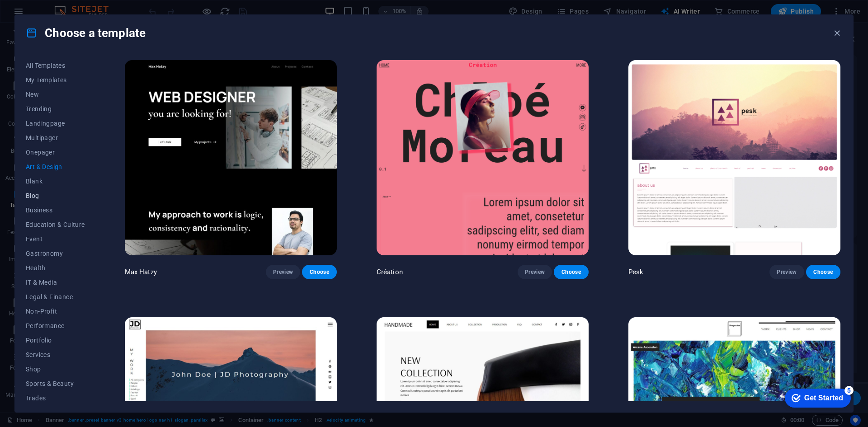  What do you see at coordinates (230, 157) in the screenshot?
I see `img: Max Hatzy` at bounding box center [230, 157].